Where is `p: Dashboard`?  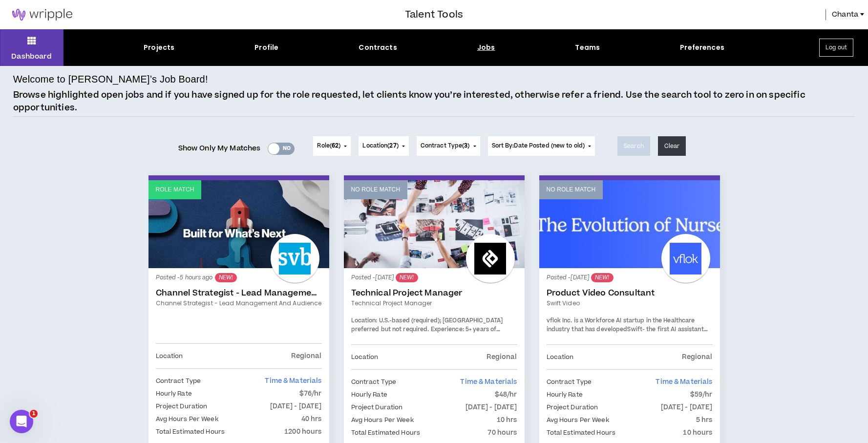
p: Dashboard is located at coordinates (32, 56).